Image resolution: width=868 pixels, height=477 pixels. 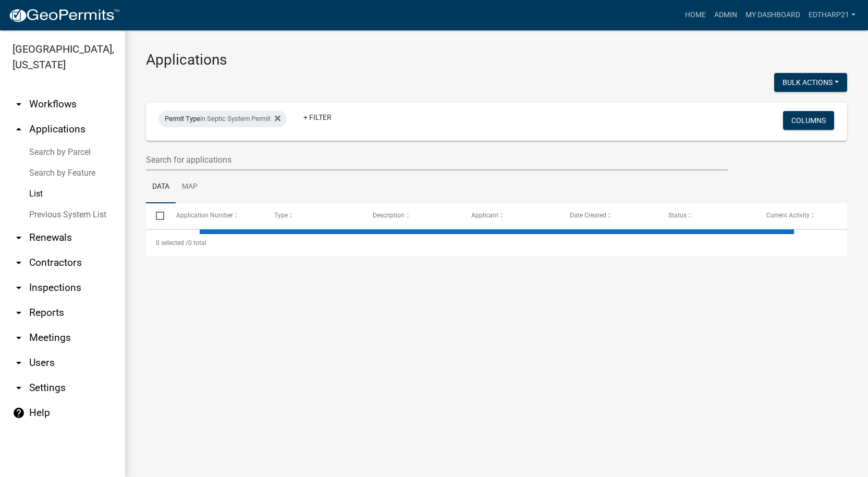 I want to click on datatable-header-cell: Description, so click(x=412, y=215).